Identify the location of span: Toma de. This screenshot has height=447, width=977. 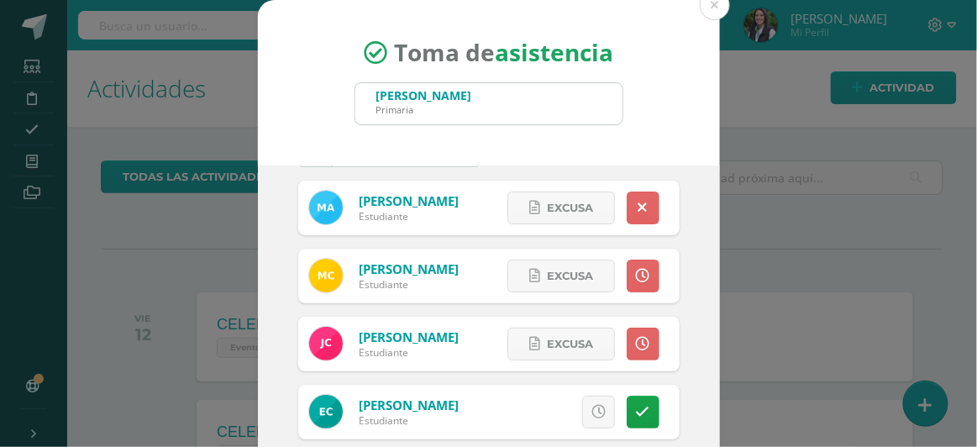
(503, 53).